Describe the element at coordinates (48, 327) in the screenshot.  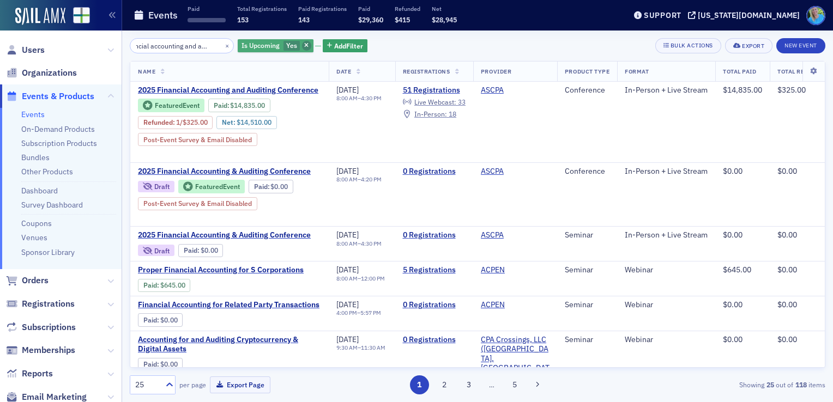
I see `span: Subscriptions` at that location.